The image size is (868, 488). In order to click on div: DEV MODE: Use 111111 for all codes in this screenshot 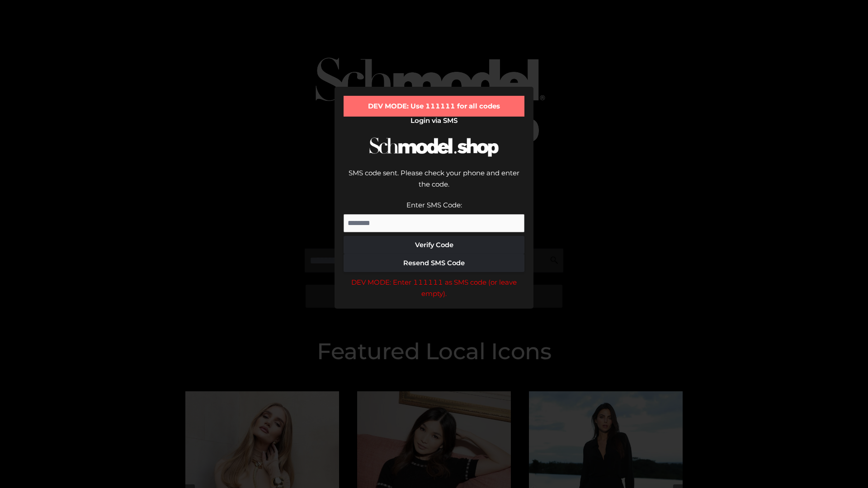, I will do `click(434, 106)`.